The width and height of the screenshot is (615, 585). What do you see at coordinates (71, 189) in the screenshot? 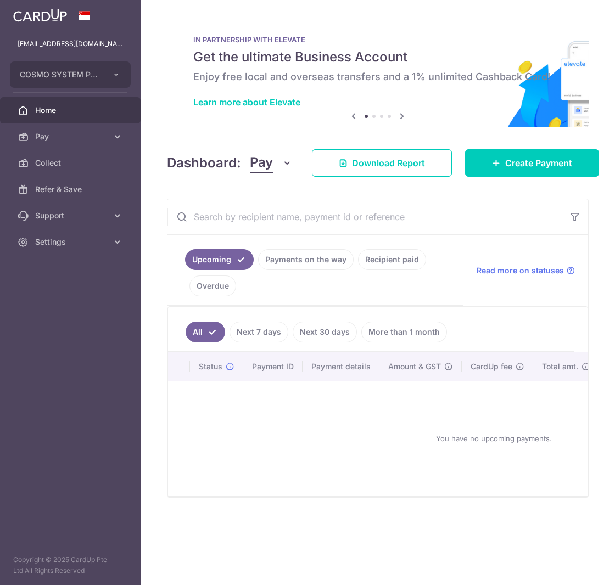
I see `span: Refer & Save` at bounding box center [71, 189].